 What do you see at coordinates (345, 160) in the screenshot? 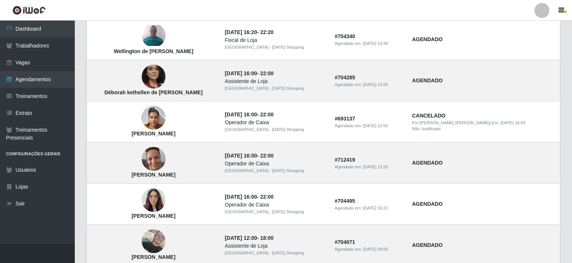
I see `strong: # 712419` at bounding box center [345, 160].